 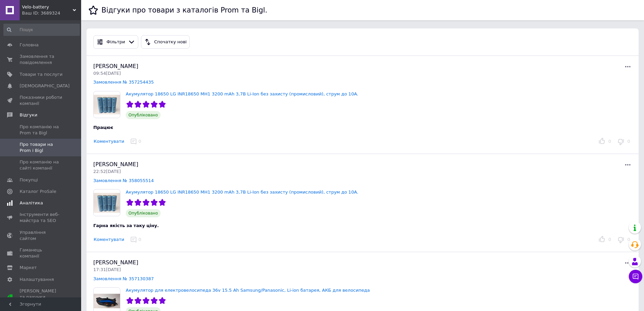 I want to click on button: Фільтри, so click(x=115, y=42).